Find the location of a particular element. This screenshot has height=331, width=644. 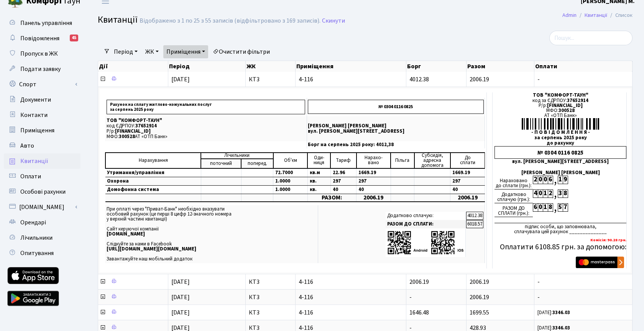

td: Нарахо- вано is located at coordinates (374, 160).